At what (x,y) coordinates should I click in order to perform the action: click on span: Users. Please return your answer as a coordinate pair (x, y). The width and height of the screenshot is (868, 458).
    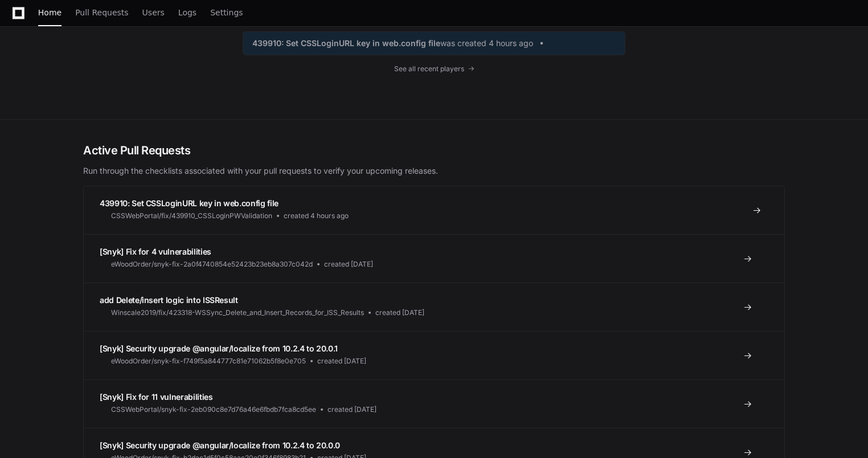
    Looking at the image, I should click on (153, 12).